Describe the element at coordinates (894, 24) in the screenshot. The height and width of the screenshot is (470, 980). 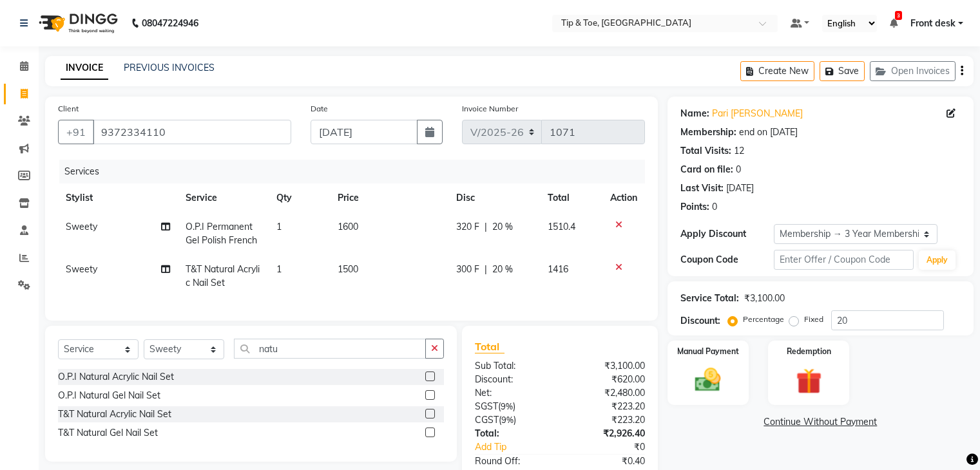
I see `a: 3` at that location.